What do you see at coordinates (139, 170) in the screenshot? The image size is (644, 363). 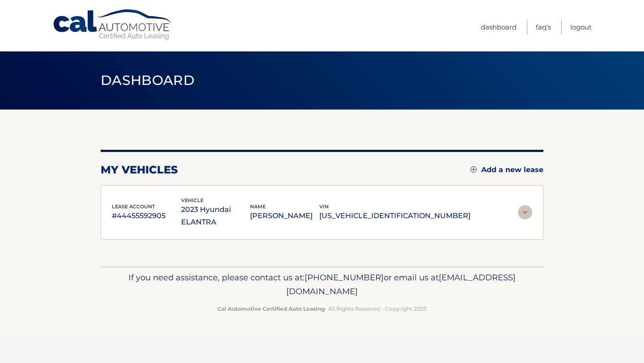 I see `h2: my vehicles` at bounding box center [139, 170].